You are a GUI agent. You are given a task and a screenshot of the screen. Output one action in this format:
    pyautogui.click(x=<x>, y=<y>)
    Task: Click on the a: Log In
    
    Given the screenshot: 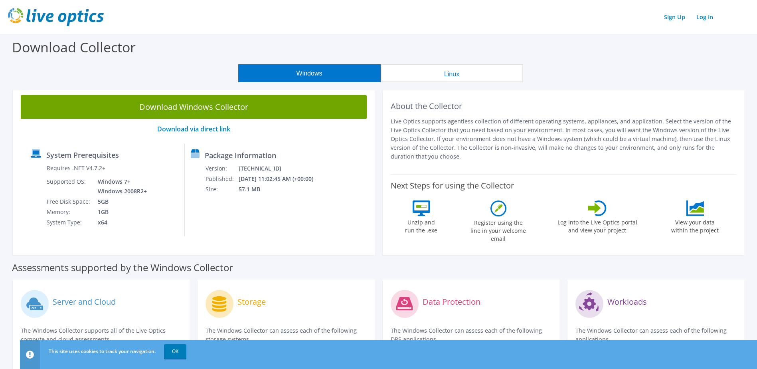 What is the action you would take?
    pyautogui.click(x=705, y=17)
    